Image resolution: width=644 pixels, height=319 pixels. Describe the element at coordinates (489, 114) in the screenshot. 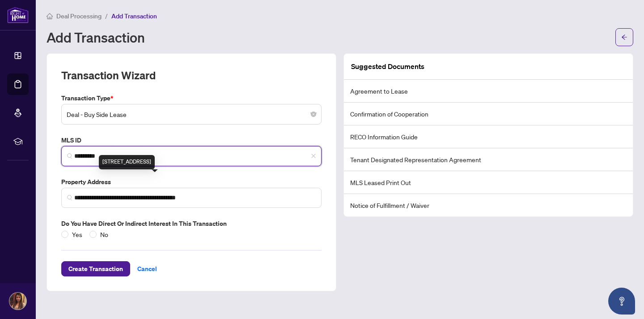

I see `li: Confirmation of Cooperation` at that location.